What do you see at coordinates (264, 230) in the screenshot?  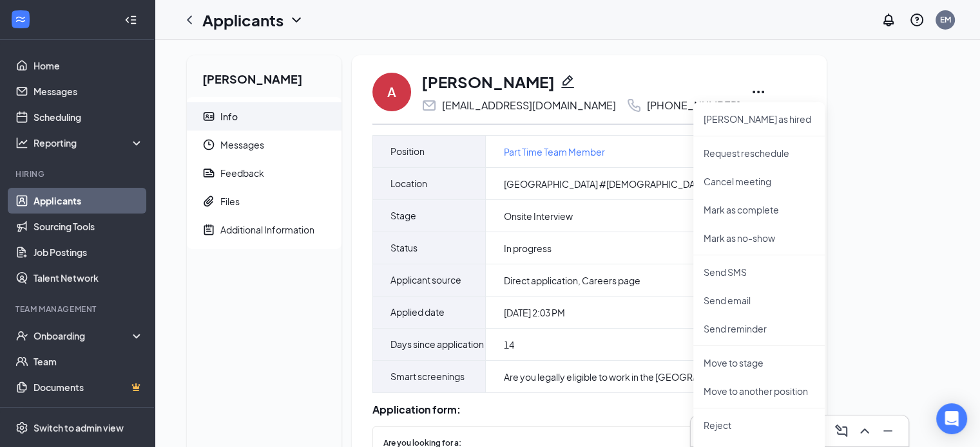 I see `a: NoteActiveAdditional Information` at bounding box center [264, 230].